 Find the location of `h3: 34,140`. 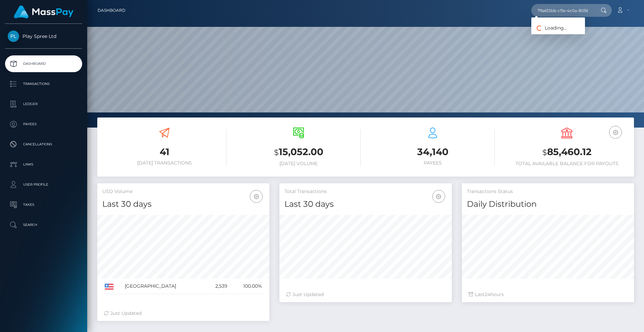

h3: 34,140 is located at coordinates (433, 152).